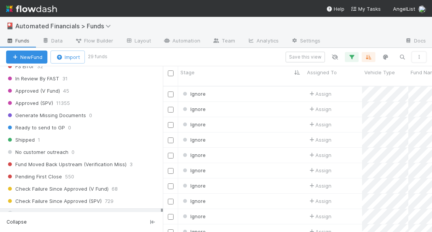  What do you see at coordinates (94, 41) in the screenshot?
I see `a: Flow Builder` at bounding box center [94, 41].